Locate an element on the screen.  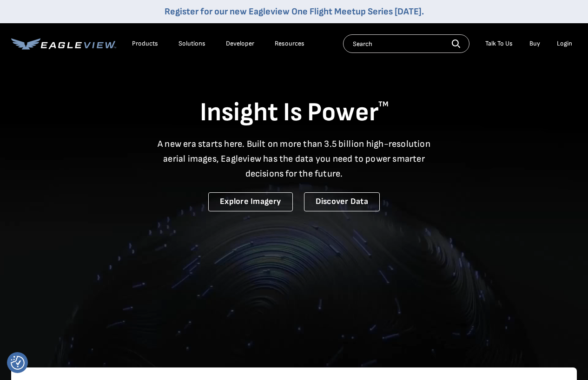
a: Developer is located at coordinates (240, 44).